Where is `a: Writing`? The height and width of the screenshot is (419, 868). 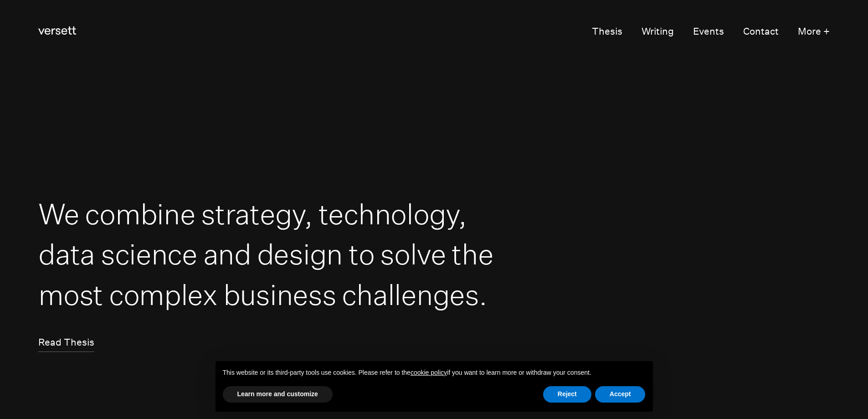
a: Writing is located at coordinates (658, 32).